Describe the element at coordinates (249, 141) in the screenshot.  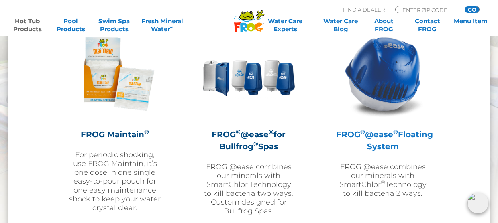
I see `h2: FROG @ease for Bullfrog Spas` at that location.